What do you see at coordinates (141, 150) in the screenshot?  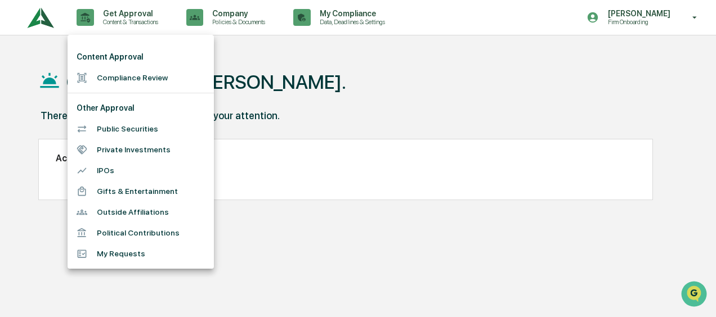 I see `li: Private Investments` at bounding box center [141, 150].